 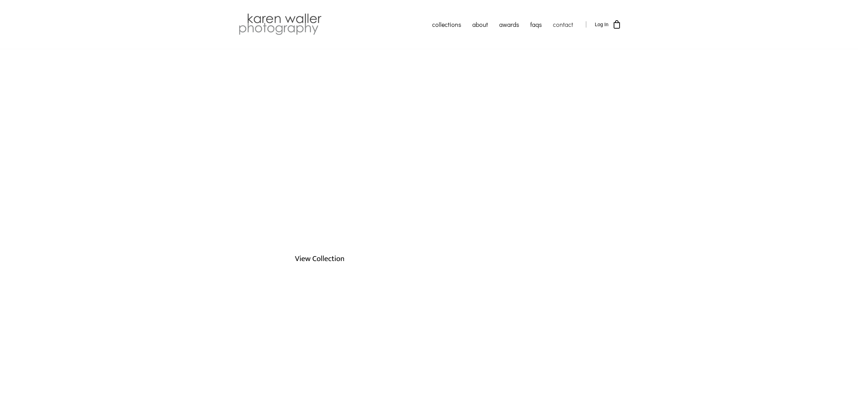 I want to click on a: collections, so click(x=446, y=24).